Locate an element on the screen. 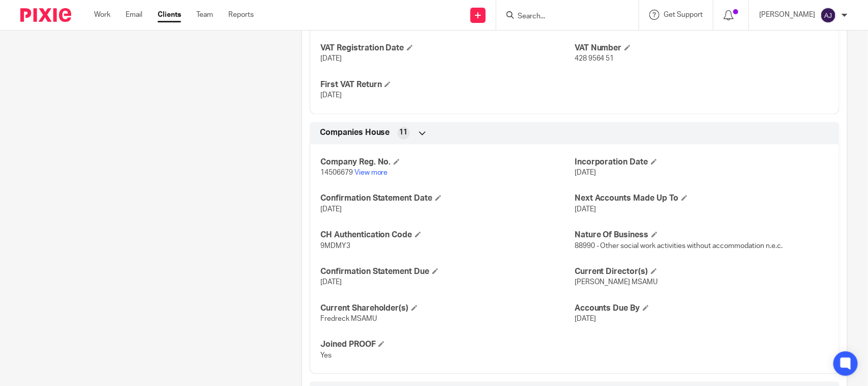  a: Reports is located at coordinates (241, 15).